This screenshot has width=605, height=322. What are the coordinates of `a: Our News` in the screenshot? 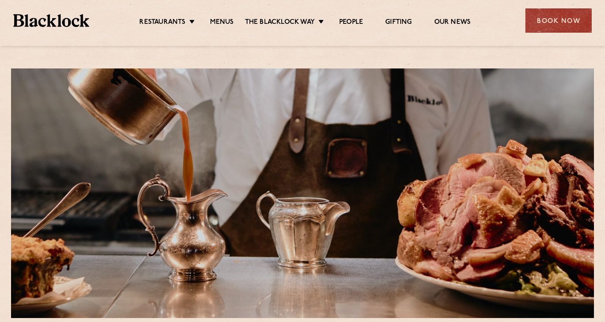 It's located at (452, 23).